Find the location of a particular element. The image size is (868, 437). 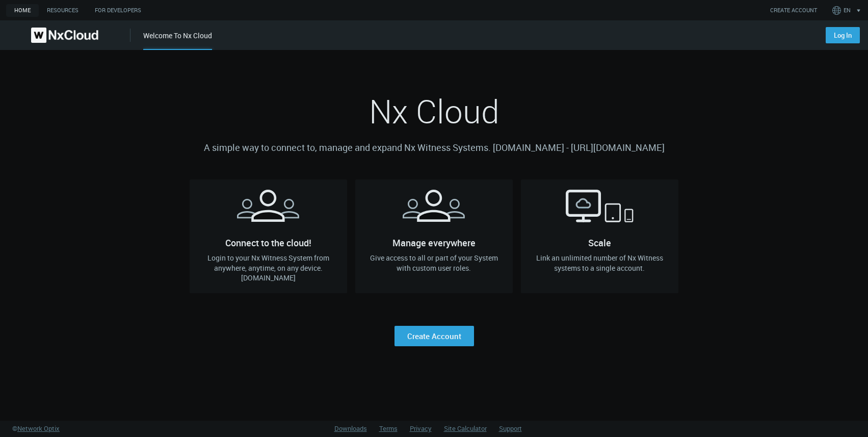

span: EN is located at coordinates (847, 10).